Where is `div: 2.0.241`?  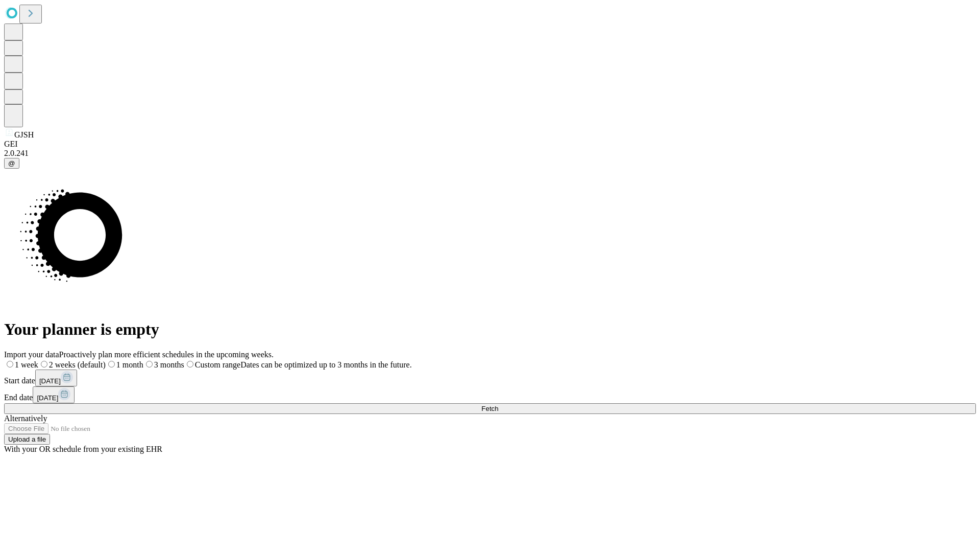
div: 2.0.241 is located at coordinates (490, 153).